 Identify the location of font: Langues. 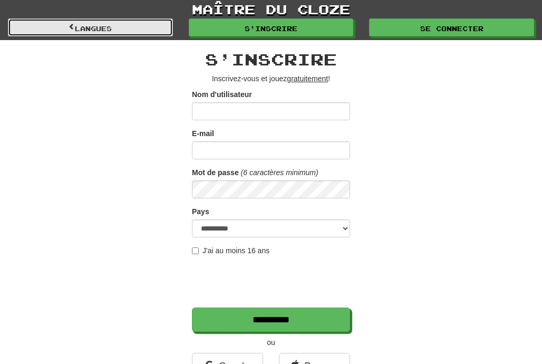
(93, 28).